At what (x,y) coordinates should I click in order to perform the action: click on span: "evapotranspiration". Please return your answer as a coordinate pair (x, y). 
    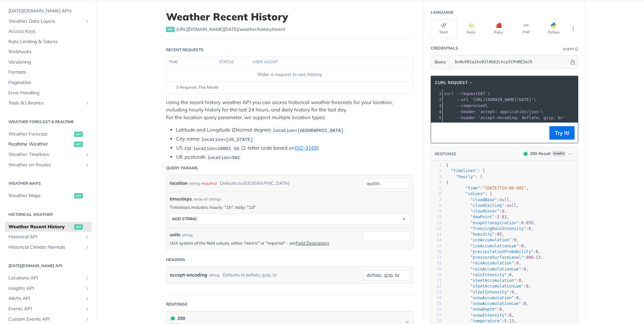
    Looking at the image, I should click on (494, 223).